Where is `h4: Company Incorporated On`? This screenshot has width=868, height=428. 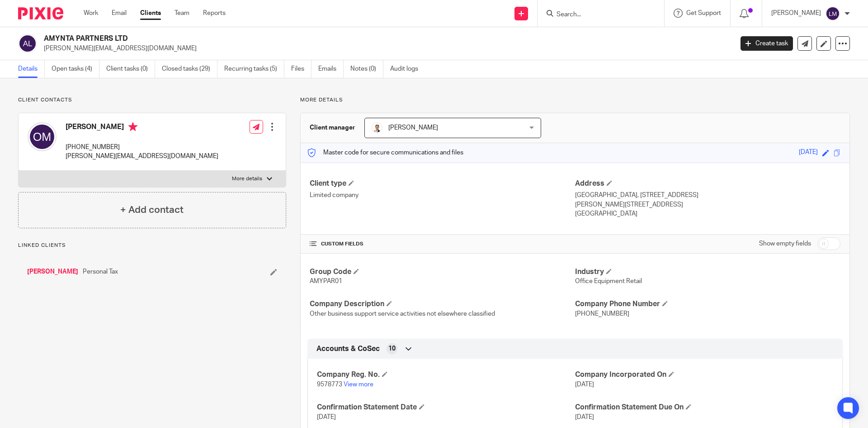 h4: Company Incorporated On is located at coordinates (704, 374).